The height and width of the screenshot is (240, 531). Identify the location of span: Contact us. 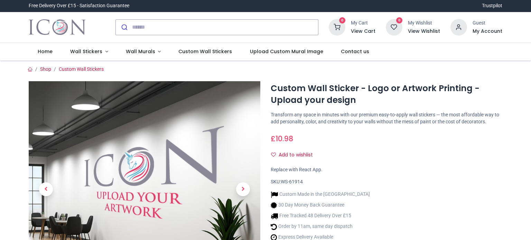
(355, 51).